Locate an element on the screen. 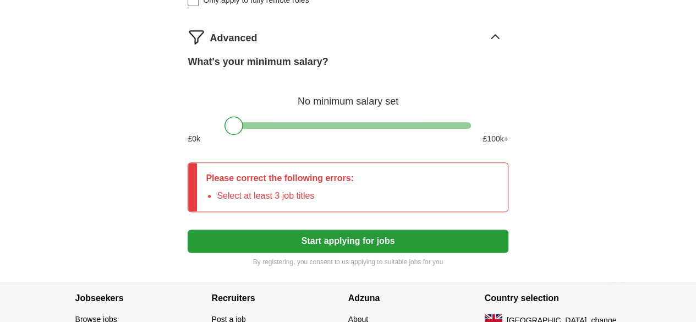 This screenshot has width=696, height=322. span: £ 0 k is located at coordinates (194, 139).